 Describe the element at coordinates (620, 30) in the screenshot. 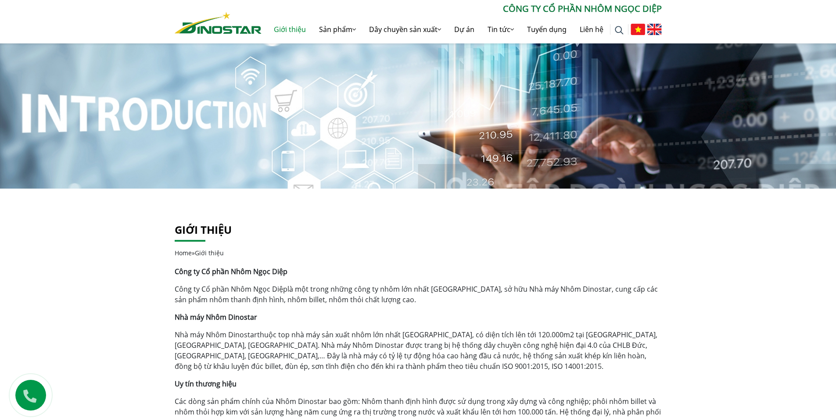

I see `img: search` at that location.